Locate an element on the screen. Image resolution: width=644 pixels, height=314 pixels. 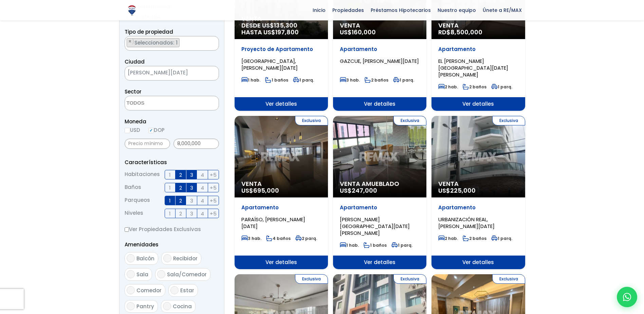
span: 135,300 is located at coordinates (285, 25).